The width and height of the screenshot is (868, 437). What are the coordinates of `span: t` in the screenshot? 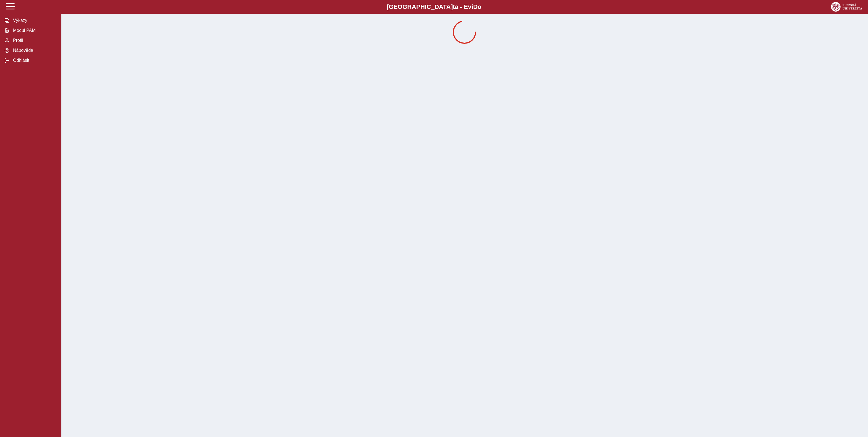 It's located at (453, 7).